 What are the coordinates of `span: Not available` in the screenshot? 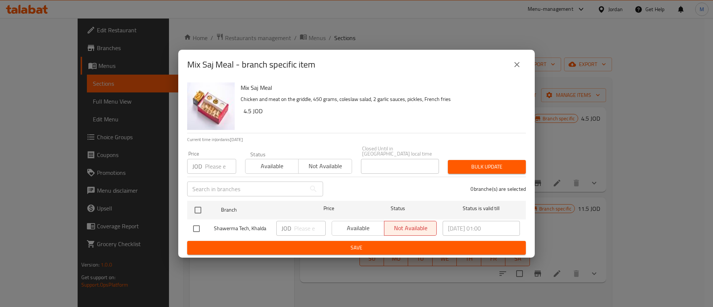 It's located at (325, 166).